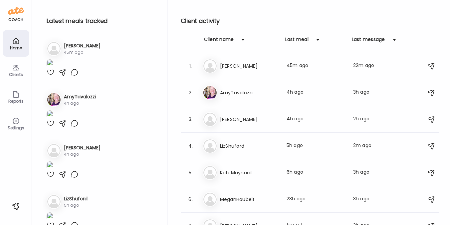  What do you see at coordinates (16, 11) in the screenshot?
I see `img: ate` at bounding box center [16, 11].